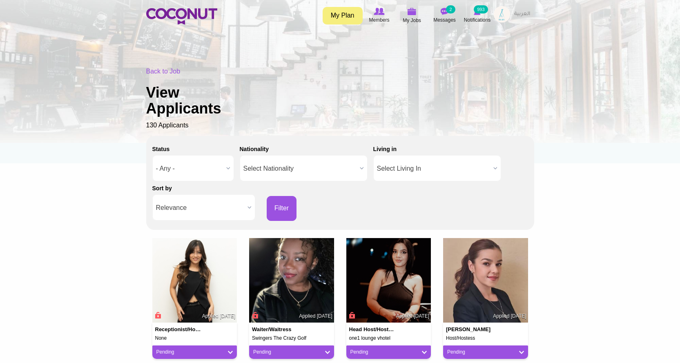  What do you see at coordinates (445, 16) in the screenshot?
I see `a: Messages Messages 2` at bounding box center [445, 16].